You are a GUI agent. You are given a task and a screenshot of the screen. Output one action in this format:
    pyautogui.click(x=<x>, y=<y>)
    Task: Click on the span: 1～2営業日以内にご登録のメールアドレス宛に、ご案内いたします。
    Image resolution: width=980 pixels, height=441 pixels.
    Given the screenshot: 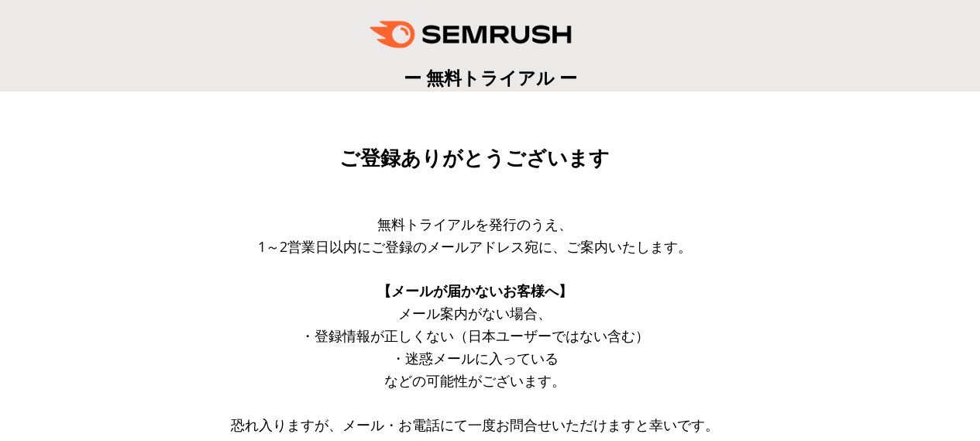 What is the action you would take?
    pyautogui.click(x=475, y=247)
    